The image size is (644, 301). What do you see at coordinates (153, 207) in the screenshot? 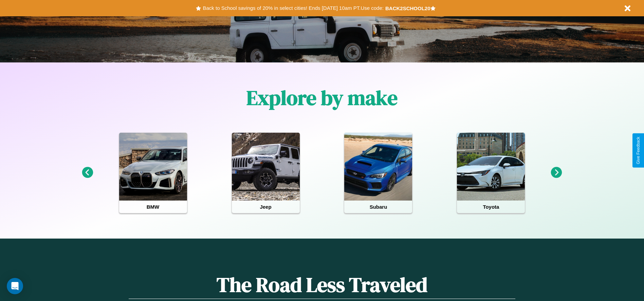
I see `h4: BMW` at bounding box center [153, 207].